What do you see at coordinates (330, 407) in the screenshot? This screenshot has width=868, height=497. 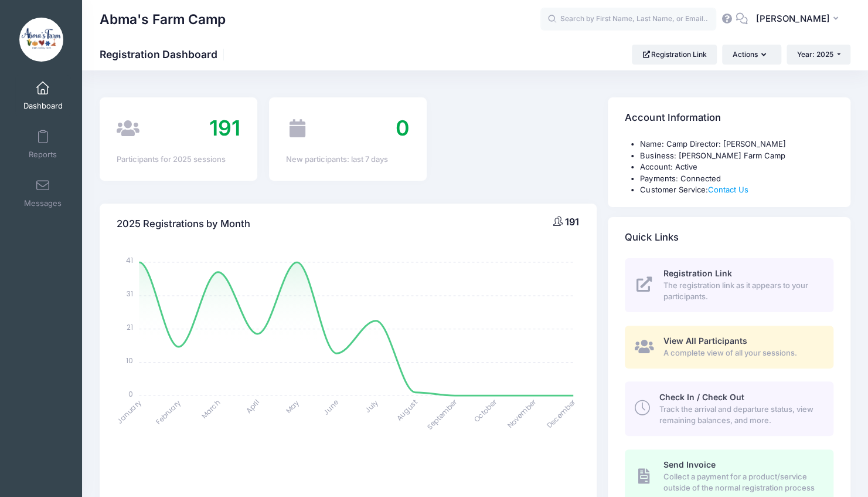 I see `tspan: June` at bounding box center [330, 407].